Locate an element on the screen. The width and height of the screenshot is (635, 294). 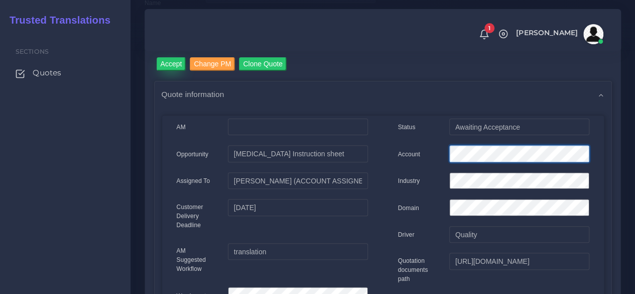
label: Domain is located at coordinates (409, 208).